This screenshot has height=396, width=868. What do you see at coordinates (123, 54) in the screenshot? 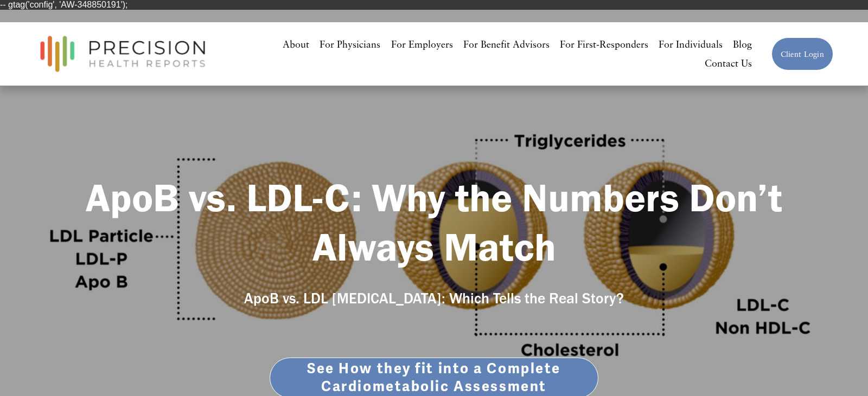
I see `img: Precision Health Reports` at bounding box center [123, 54].